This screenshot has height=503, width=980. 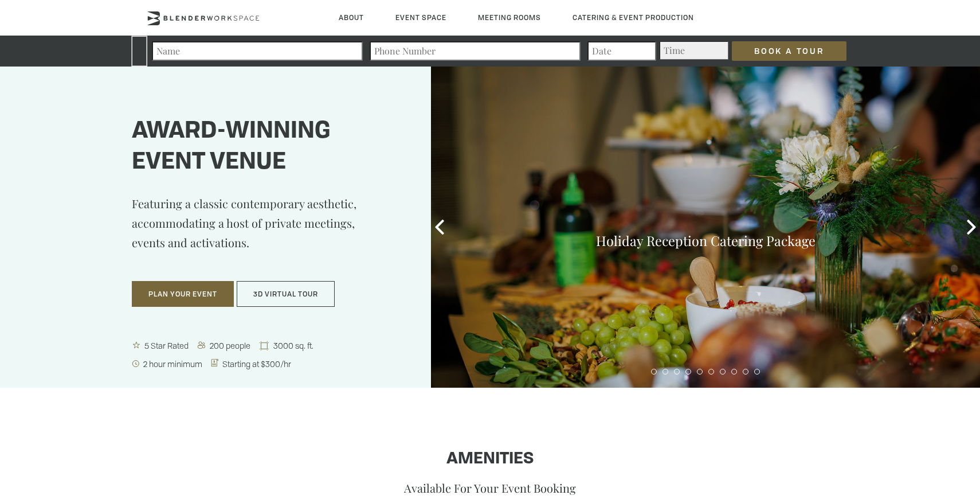 I want to click on span: 5 Star Rated, so click(x=167, y=345).